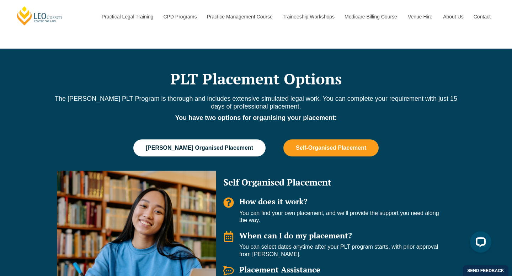 This screenshot has height=276, width=512. What do you see at coordinates (280, 270) in the screenshot?
I see `span: Placement Assistance` at bounding box center [280, 270].